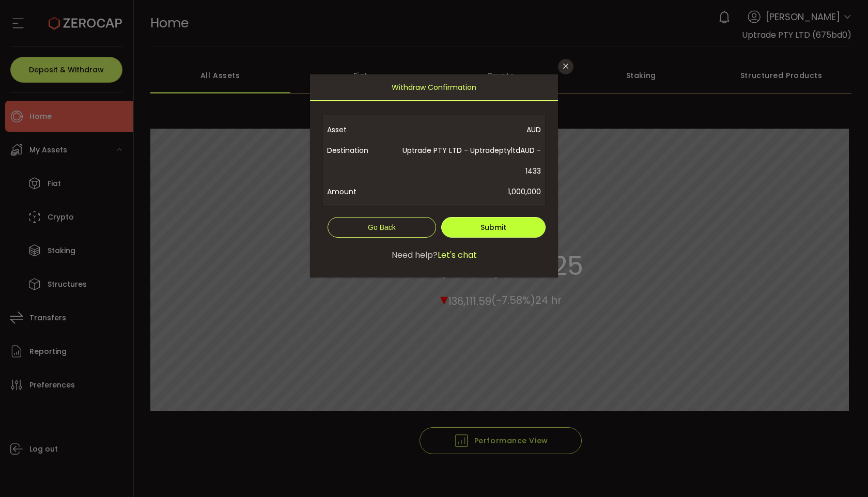  I want to click on span: Need help?, so click(415, 255).